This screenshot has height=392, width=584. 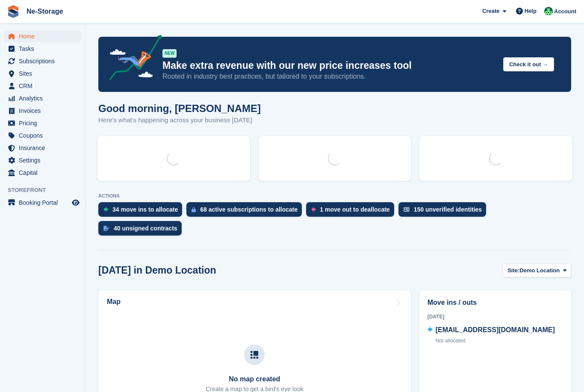 I want to click on span: Tasks, so click(x=45, y=49).